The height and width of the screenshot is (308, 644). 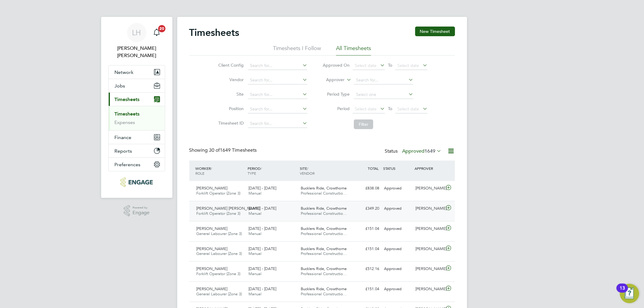 I want to click on nav: Main navigation, so click(x=137, y=107).